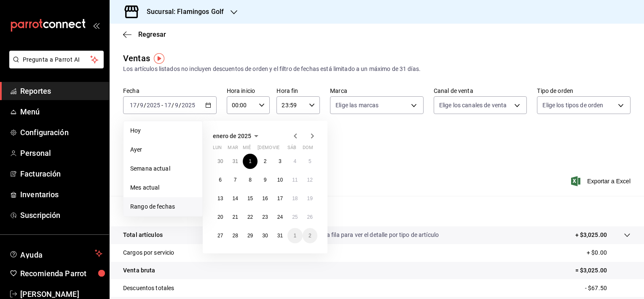 The image size is (644, 299). I want to click on img: Tooltip marker, so click(159, 58).